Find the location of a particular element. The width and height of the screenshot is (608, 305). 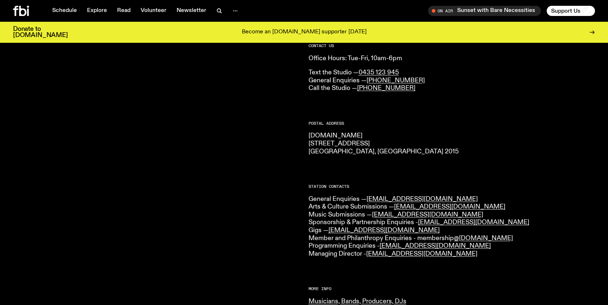

h2: Postal Address is located at coordinates (452, 123).